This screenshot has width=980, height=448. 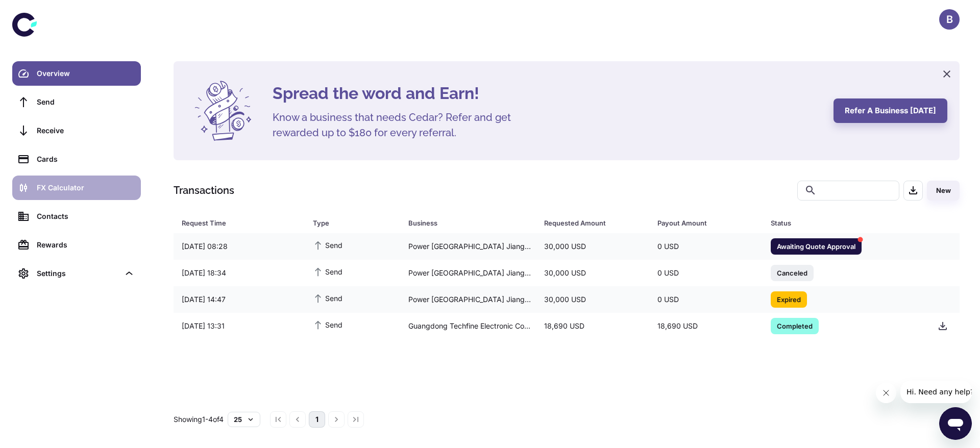 What do you see at coordinates (85, 102) in the screenshot?
I see `div: Send` at bounding box center [85, 102].